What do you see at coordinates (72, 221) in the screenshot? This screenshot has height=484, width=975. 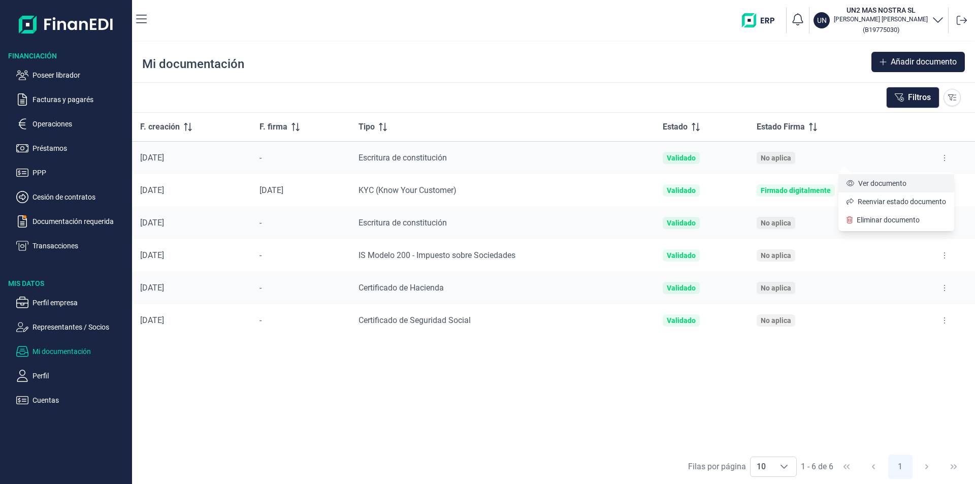 I see `button: Documentación requerida` at bounding box center [72, 221].